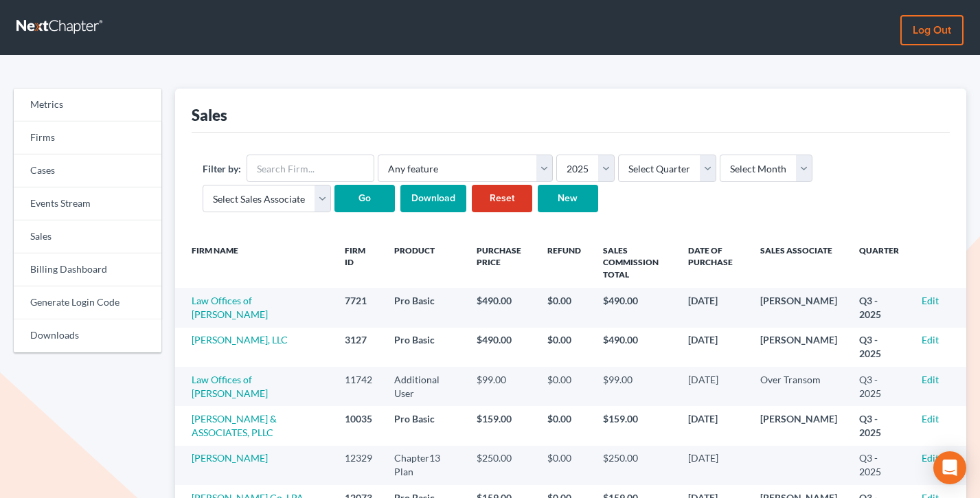  What do you see at coordinates (798, 386) in the screenshot?
I see `td: Over Transom` at bounding box center [798, 386].